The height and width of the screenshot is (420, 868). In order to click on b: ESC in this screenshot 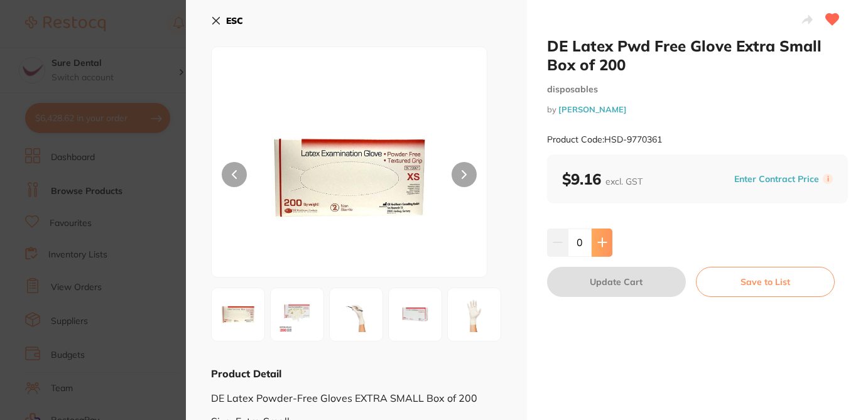, I will do `click(234, 21)`.